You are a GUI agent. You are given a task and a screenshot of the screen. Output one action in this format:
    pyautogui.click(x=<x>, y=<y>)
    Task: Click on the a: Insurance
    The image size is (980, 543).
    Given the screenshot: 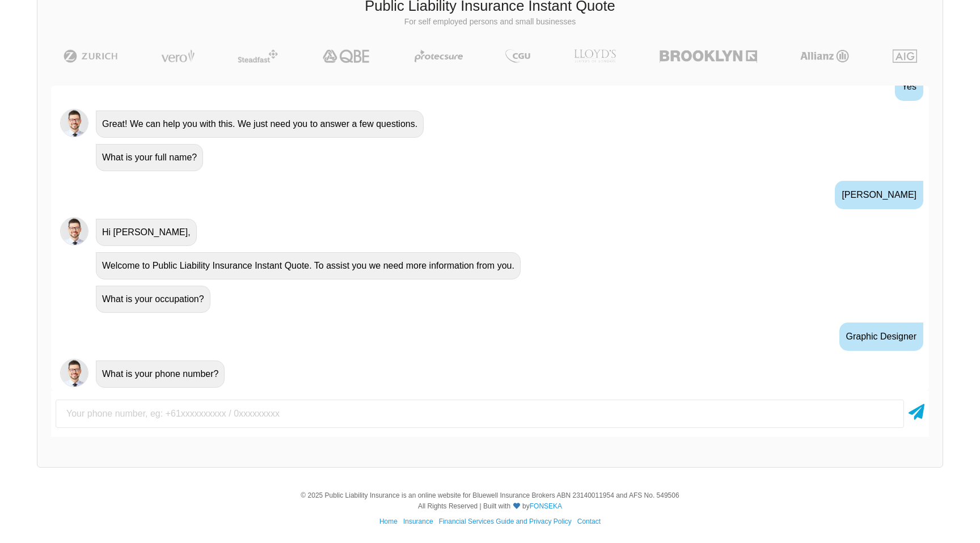 What is the action you would take?
    pyautogui.click(x=417, y=522)
    